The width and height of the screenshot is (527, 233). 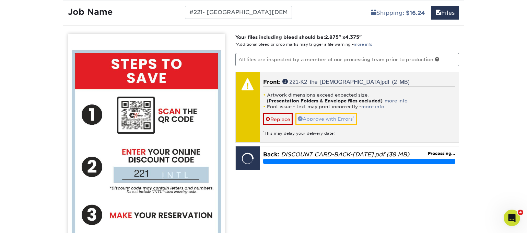 I want to click on li: Font issue - text may print incorrectly -, so click(x=360, y=106).